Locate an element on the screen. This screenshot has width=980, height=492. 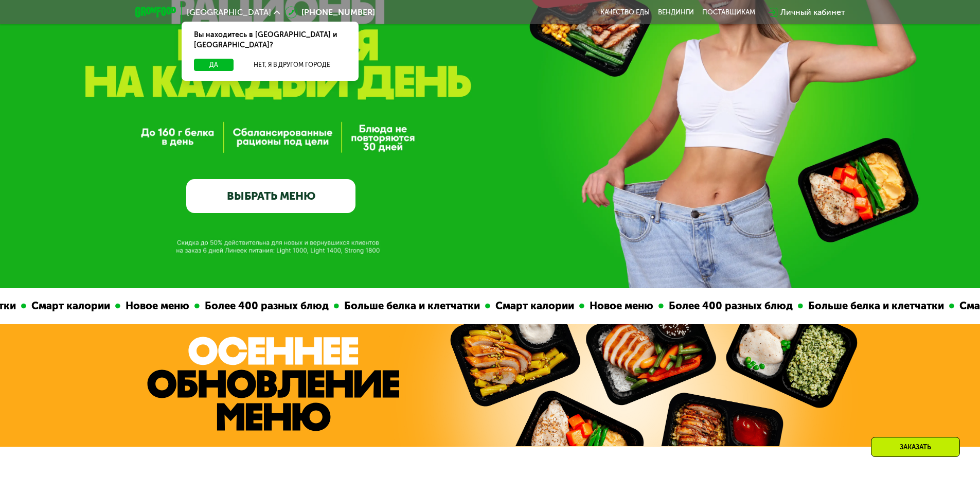
button: Да is located at coordinates (214, 65).